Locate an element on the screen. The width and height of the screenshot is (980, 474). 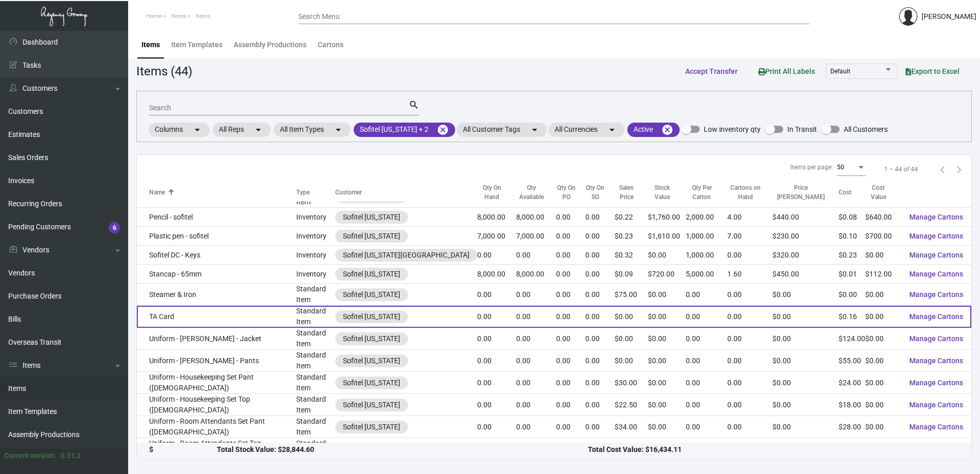
td: $0.09 is located at coordinates (631, 274).